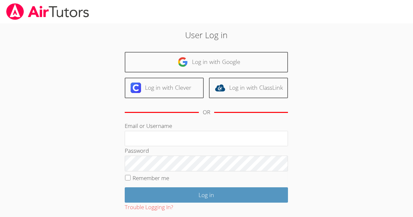  What do you see at coordinates (249, 88) in the screenshot?
I see `a: Log in with ClassLink` at bounding box center [249, 88].